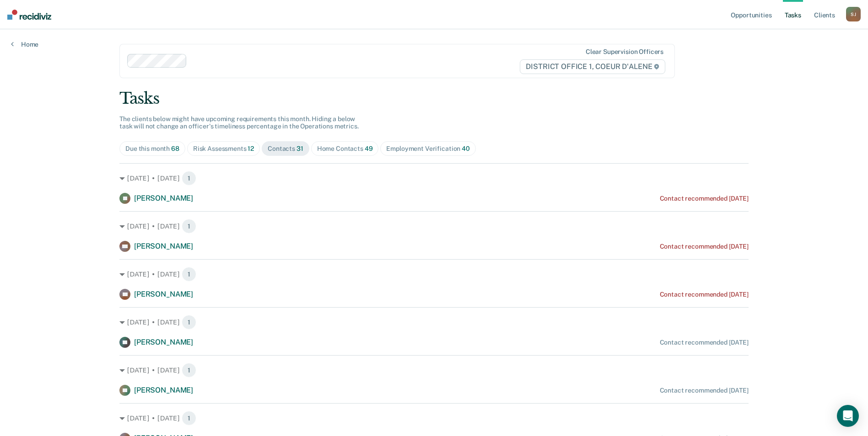 This screenshot has height=436, width=868. I want to click on a: Home, so click(25, 44).